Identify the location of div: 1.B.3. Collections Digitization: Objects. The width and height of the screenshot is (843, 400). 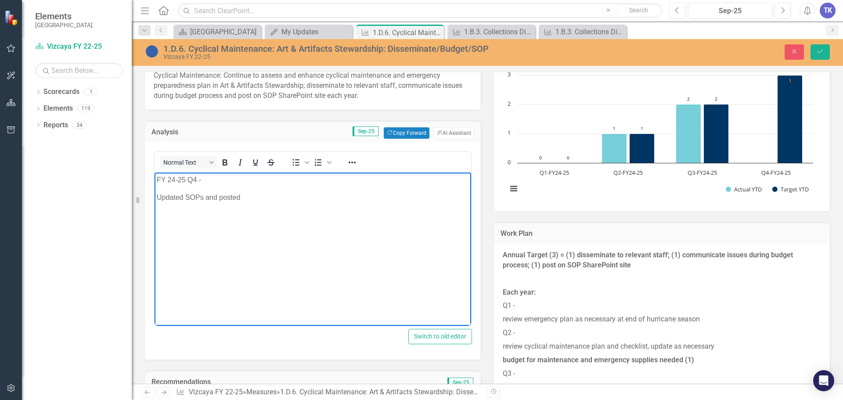
(590, 32).